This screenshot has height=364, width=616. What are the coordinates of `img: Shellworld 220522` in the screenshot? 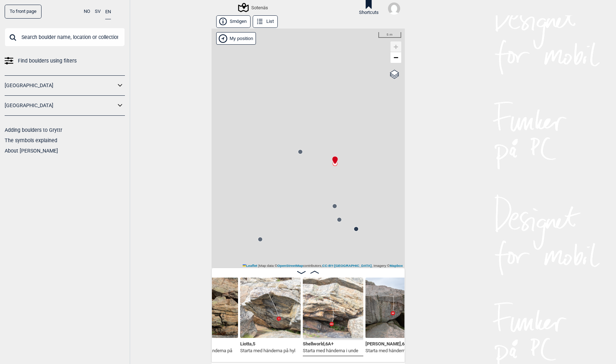 It's located at (333, 308).